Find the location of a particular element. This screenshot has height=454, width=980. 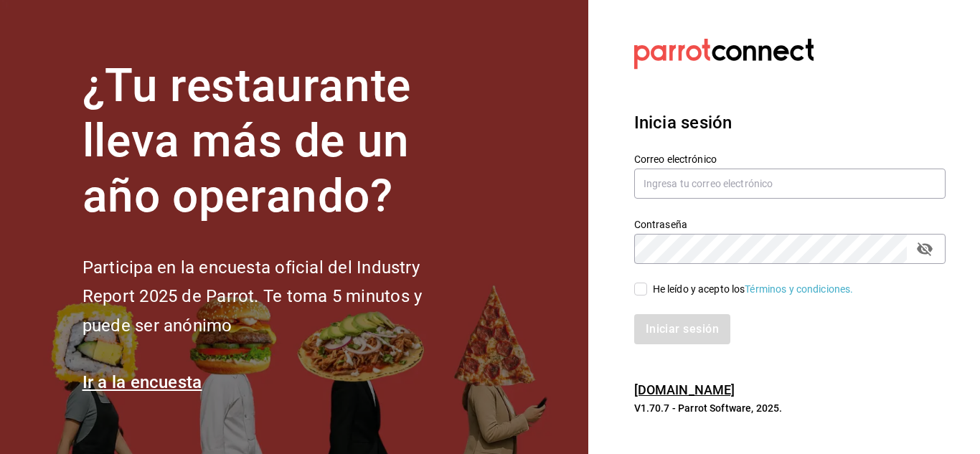

label: Contraseña is located at coordinates (790, 224).